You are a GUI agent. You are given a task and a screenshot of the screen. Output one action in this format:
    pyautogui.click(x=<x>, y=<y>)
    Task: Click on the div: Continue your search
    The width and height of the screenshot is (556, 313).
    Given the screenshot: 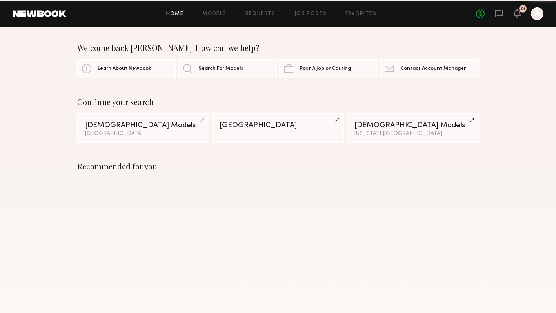 What is the action you would take?
    pyautogui.click(x=278, y=102)
    